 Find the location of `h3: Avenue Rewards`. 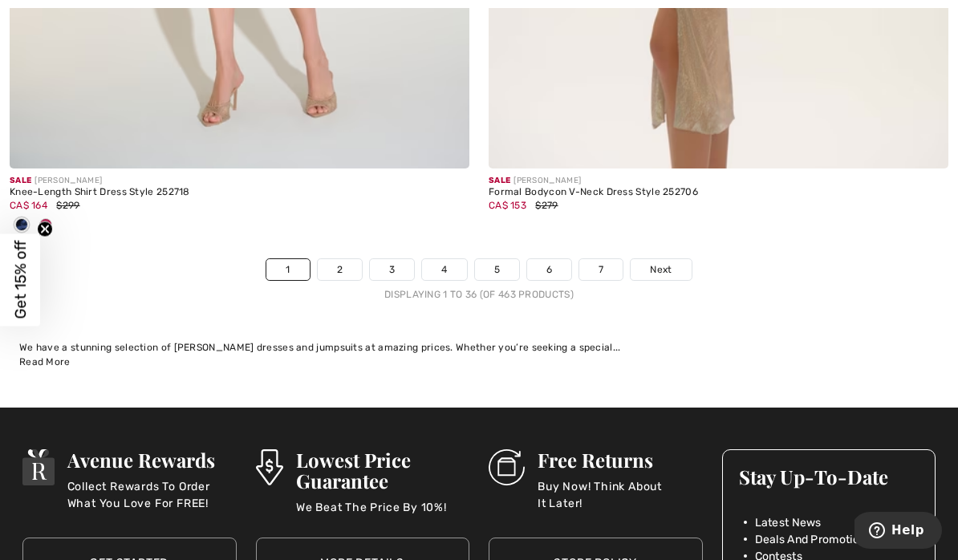

h3: Avenue Rewards is located at coordinates (152, 460).